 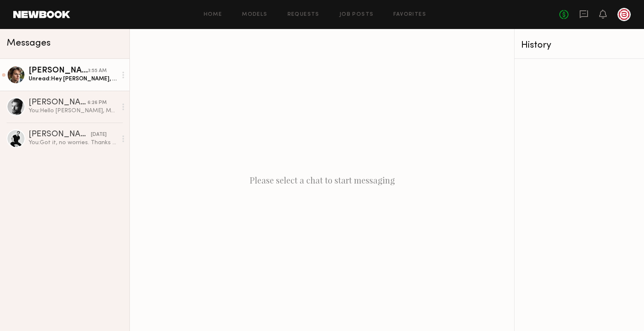 What do you see at coordinates (356, 14) in the screenshot?
I see `a: Job Posts` at bounding box center [356, 14].